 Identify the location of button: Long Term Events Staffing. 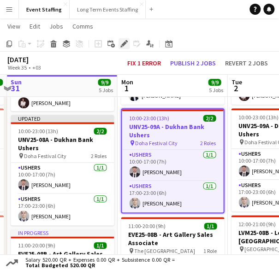
(107, 9).